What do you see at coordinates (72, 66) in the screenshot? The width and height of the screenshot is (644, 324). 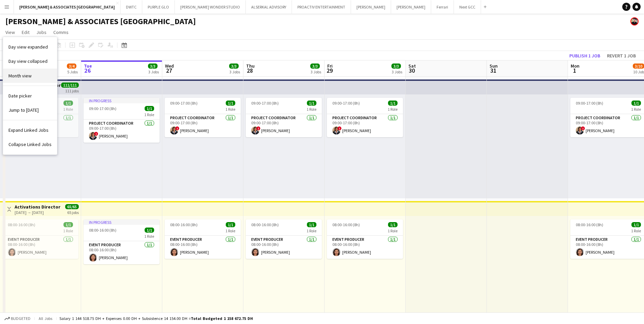 I see `span: 3/4` at bounding box center [72, 66].